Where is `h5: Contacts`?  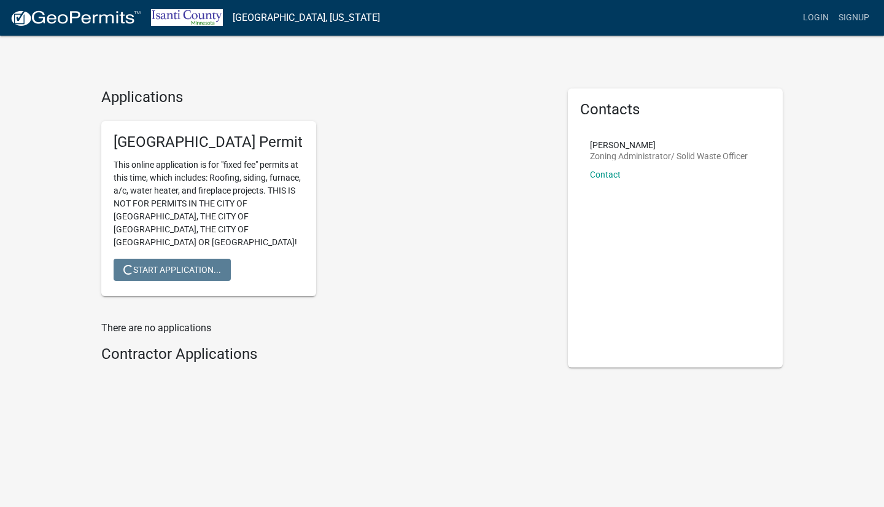 h5: Contacts is located at coordinates (676, 109).